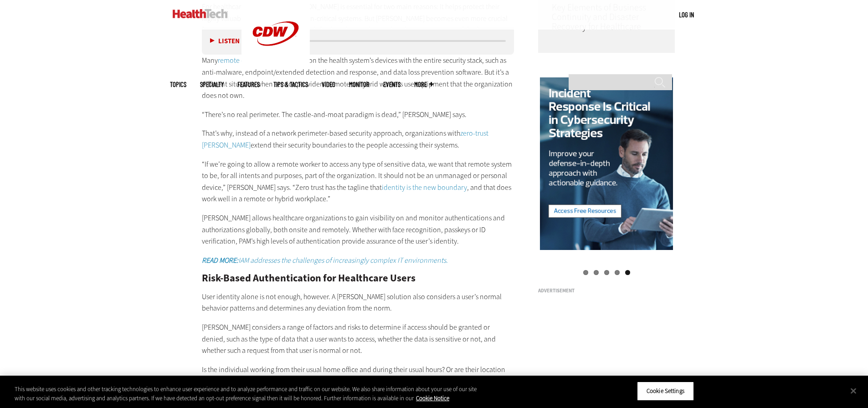  What do you see at coordinates (585, 273) in the screenshot?
I see `a: 1` at bounding box center [585, 273].